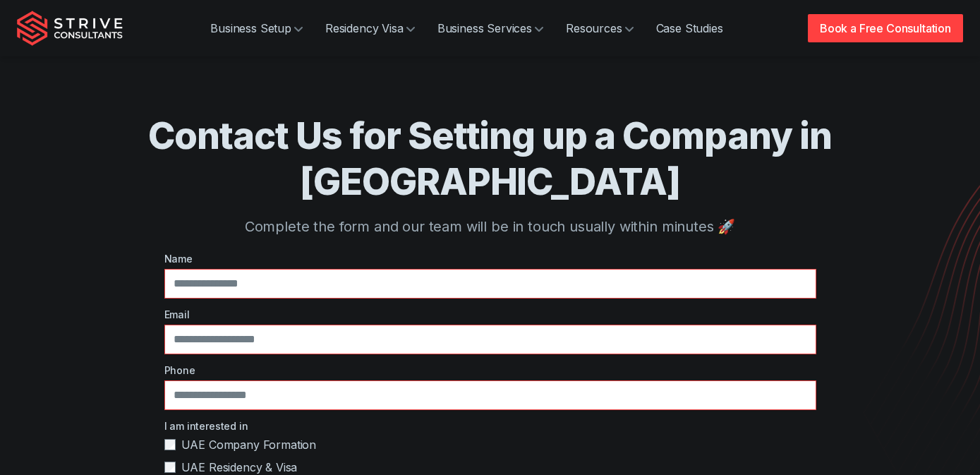 The width and height of the screenshot is (980, 475). Describe the element at coordinates (689, 28) in the screenshot. I see `a: Case Studies` at that location.